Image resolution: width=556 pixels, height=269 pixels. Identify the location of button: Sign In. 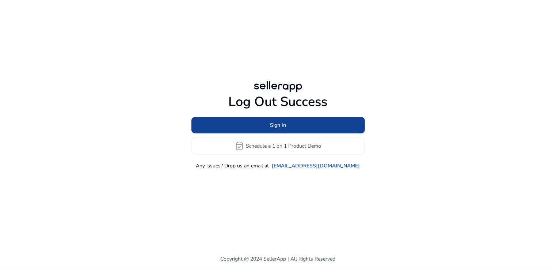
(278, 125).